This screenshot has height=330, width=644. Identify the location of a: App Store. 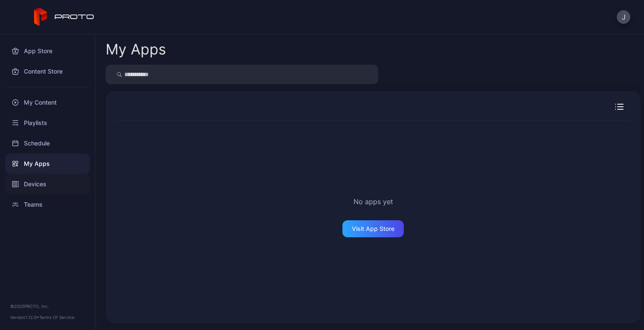
(47, 51).